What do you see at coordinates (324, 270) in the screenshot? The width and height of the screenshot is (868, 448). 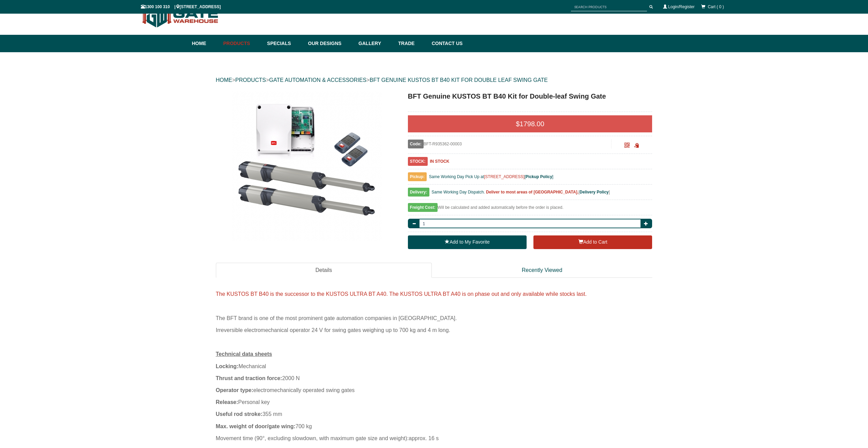 I see `a: Details` at bounding box center [324, 270].